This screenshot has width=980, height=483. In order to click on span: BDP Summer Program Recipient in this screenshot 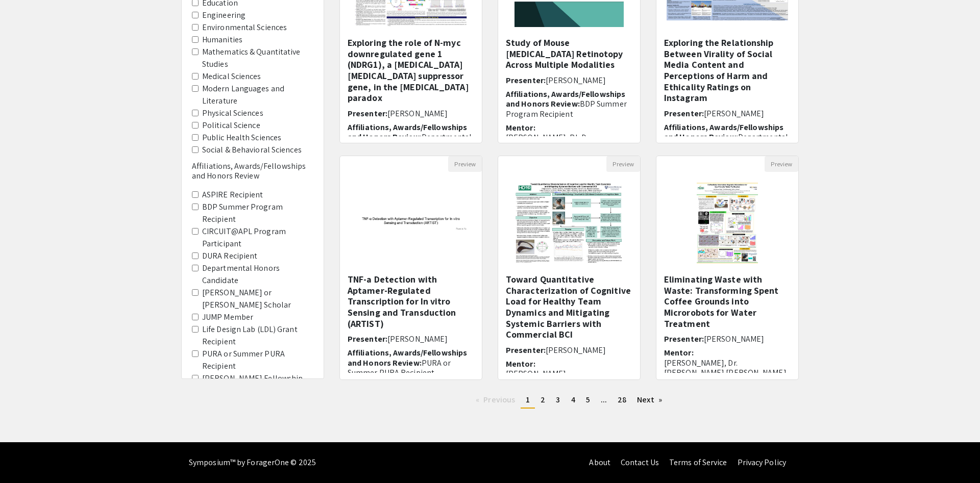, I will do `click(566, 108)`.